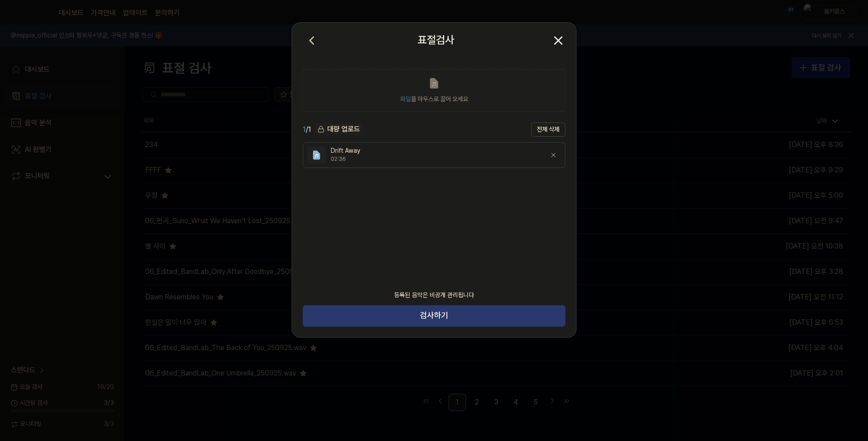 This screenshot has width=868, height=441. Describe the element at coordinates (435, 159) in the screenshot. I see `div: 02:36` at that location.